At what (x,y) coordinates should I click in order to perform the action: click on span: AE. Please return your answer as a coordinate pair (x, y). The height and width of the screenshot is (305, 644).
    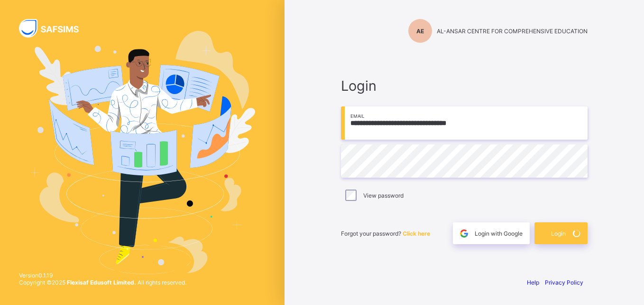
    Looking at the image, I should click on (420, 31).